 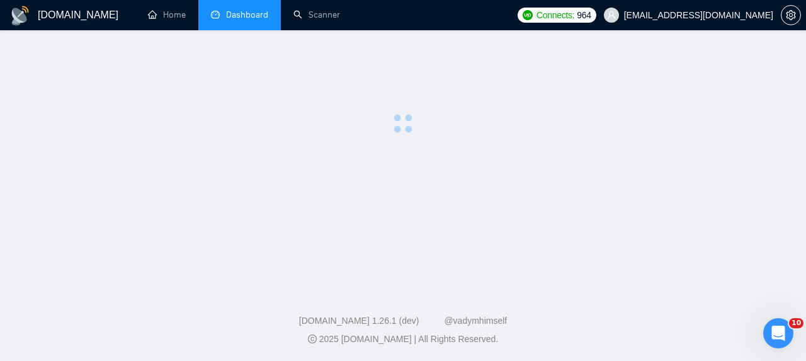 I want to click on span: user, so click(x=612, y=15).